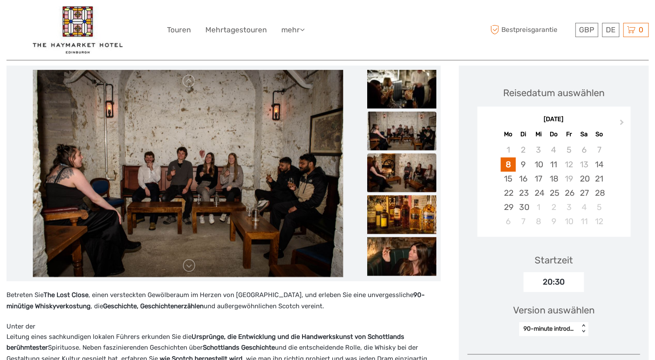  What do you see at coordinates (215, 301) in the screenshot?
I see `strong: 90-minütige Whiskyverkostung` at bounding box center [215, 301].